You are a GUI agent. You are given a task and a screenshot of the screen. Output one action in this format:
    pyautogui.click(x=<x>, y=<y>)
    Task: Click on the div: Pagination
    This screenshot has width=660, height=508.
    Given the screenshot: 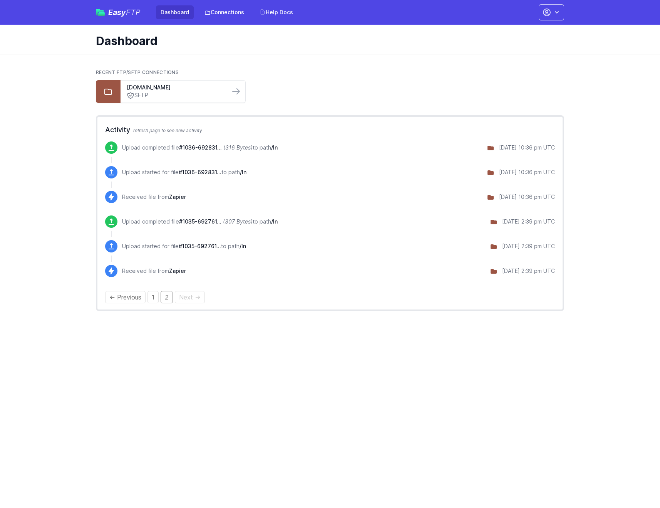 What is the action you would take?
    pyautogui.click(x=330, y=297)
    